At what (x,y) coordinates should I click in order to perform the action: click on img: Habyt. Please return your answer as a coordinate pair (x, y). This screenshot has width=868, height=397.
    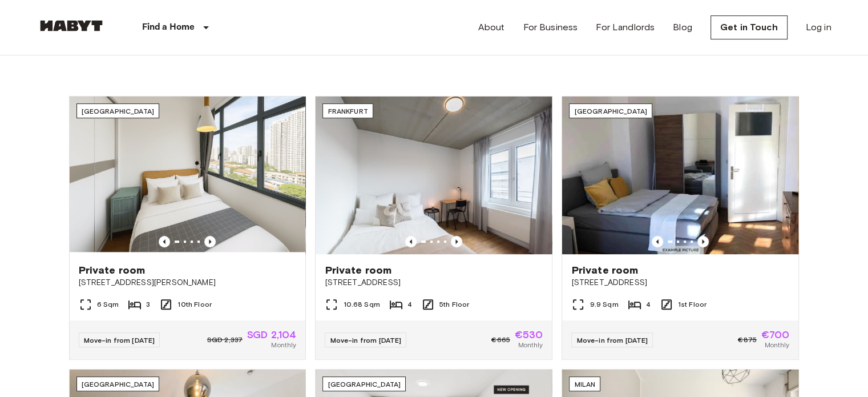
    Looking at the image, I should click on (72, 26).